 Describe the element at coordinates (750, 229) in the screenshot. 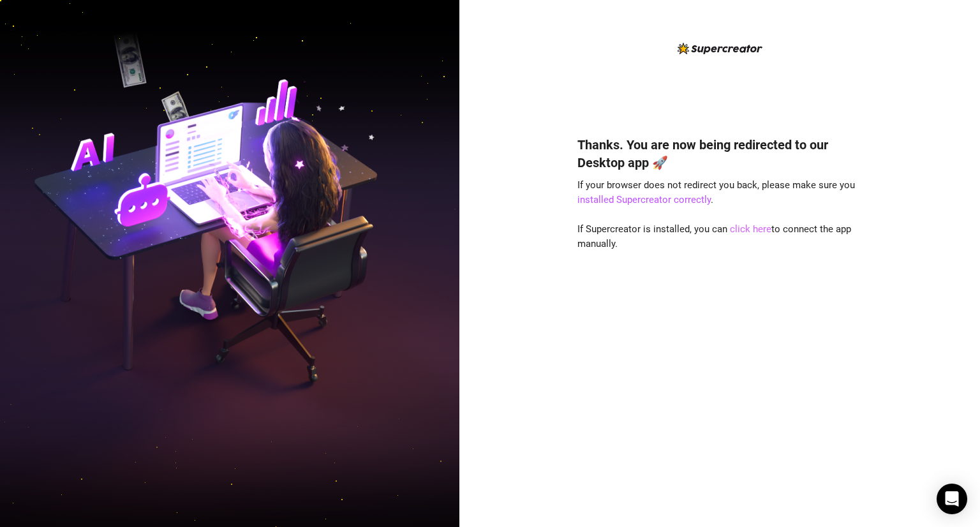

I see `a: click here` at that location.